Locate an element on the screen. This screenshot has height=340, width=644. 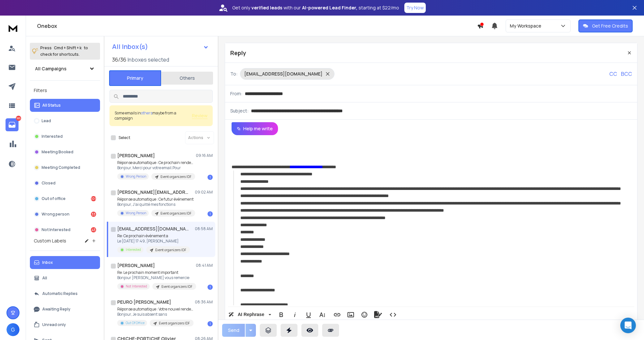
p: 08:58 AM is located at coordinates (203, 229).